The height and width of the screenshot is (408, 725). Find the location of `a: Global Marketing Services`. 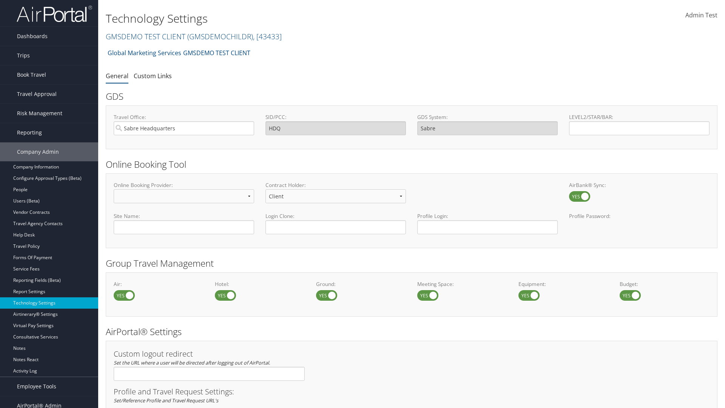

a: Global Marketing Services is located at coordinates (144, 53).